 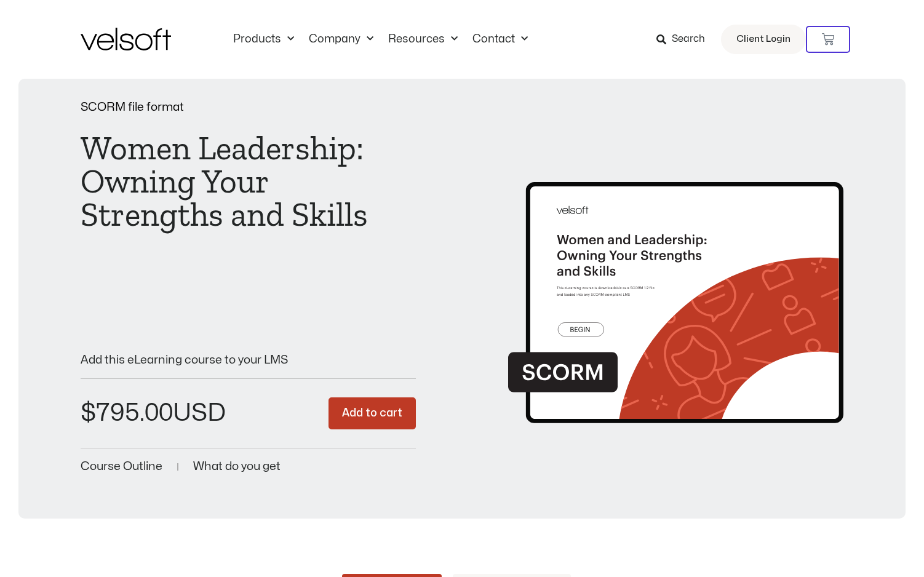 What do you see at coordinates (423, 39) in the screenshot?
I see `a: ResourcesMenu Toggle` at bounding box center [423, 39].